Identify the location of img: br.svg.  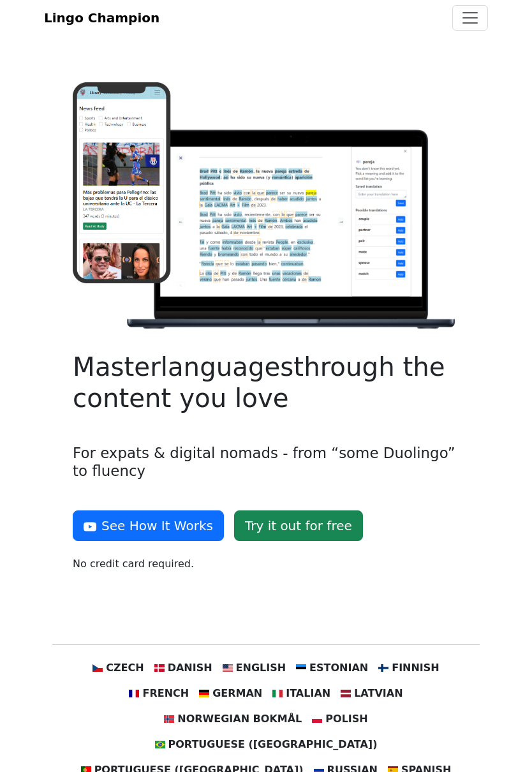
(160, 745).